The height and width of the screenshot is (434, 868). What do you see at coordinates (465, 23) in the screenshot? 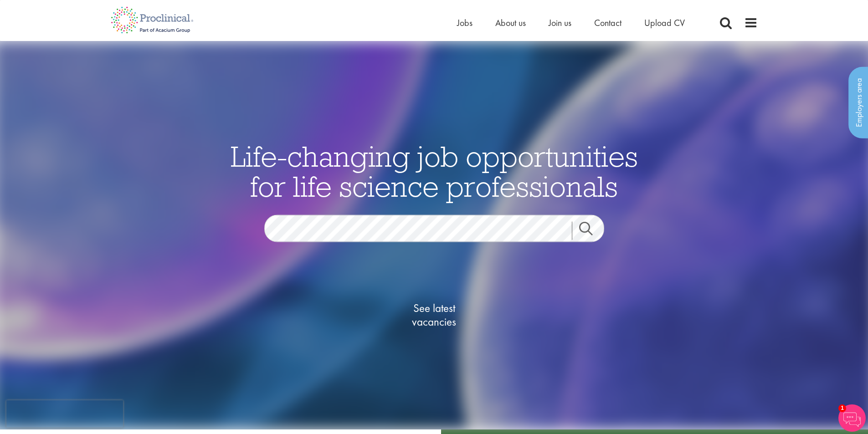
I see `span: Jobs` at bounding box center [465, 23].